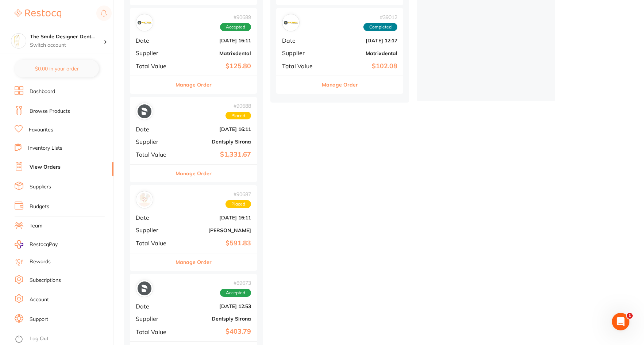 The image size is (644, 345). Describe the element at coordinates (39, 339) in the screenshot. I see `a: Log Out` at that location.